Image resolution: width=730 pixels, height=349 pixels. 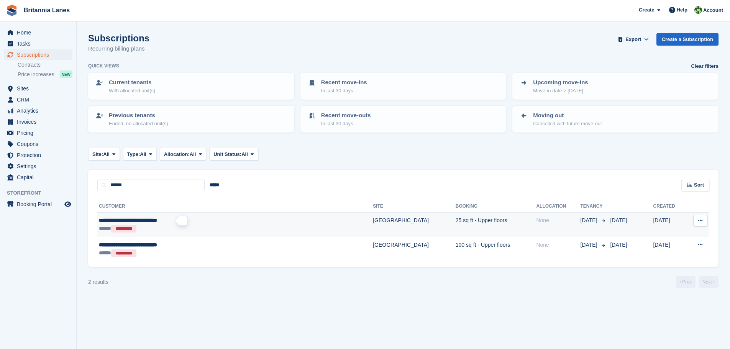 What do you see at coordinates (634, 39) in the screenshot?
I see `button: Export` at bounding box center [634, 39].